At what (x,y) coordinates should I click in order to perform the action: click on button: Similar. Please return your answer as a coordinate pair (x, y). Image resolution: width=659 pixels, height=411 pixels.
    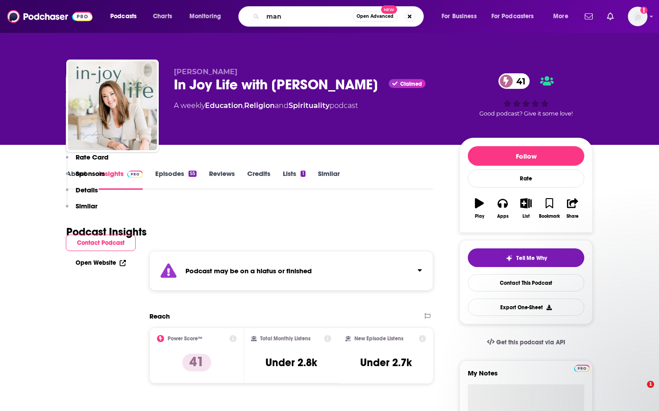
    Looking at the image, I should click on (81, 210).